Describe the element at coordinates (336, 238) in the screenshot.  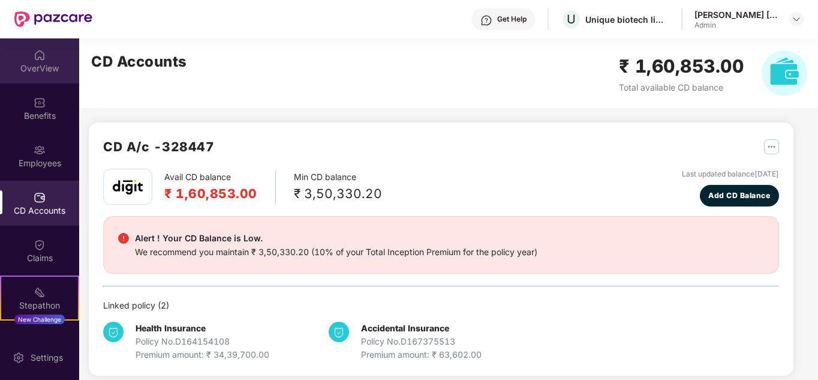
I see `div: Alert ! Your CD Balance is Low.` at that location.